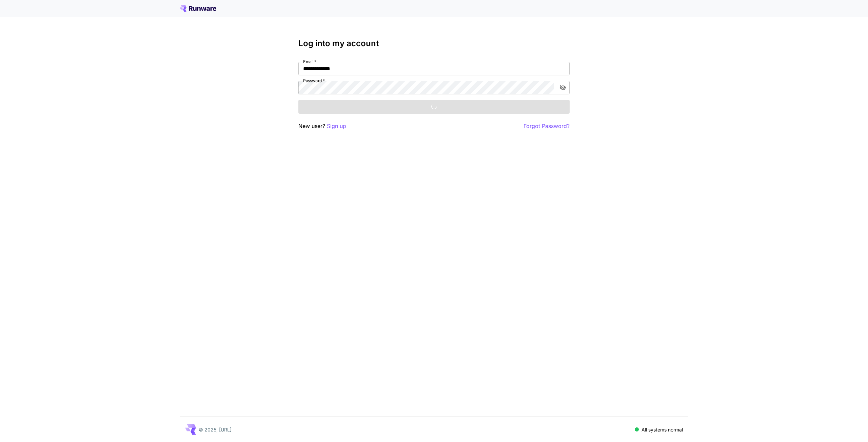 This screenshot has height=442, width=868. Describe the element at coordinates (563, 87) in the screenshot. I see `button: toggle password visibility` at that location.